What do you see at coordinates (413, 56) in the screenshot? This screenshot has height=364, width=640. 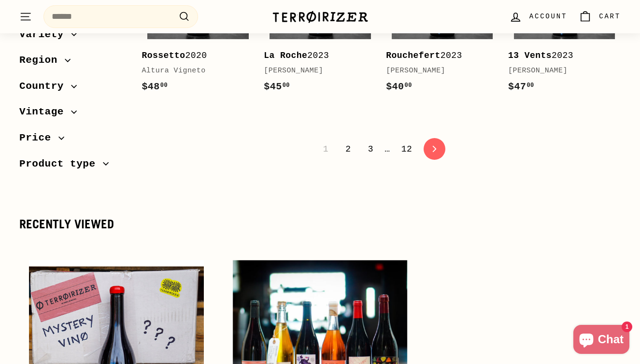 I see `b: Rouchefert` at bounding box center [413, 56].